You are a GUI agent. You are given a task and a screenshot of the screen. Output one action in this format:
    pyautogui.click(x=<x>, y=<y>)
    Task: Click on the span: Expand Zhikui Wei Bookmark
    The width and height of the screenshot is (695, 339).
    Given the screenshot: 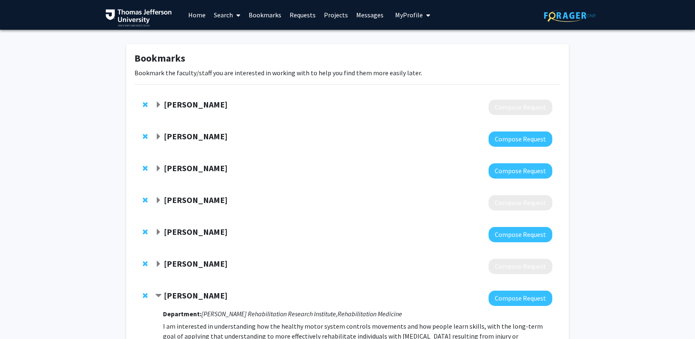 What is the action you would take?
    pyautogui.click(x=158, y=169)
    